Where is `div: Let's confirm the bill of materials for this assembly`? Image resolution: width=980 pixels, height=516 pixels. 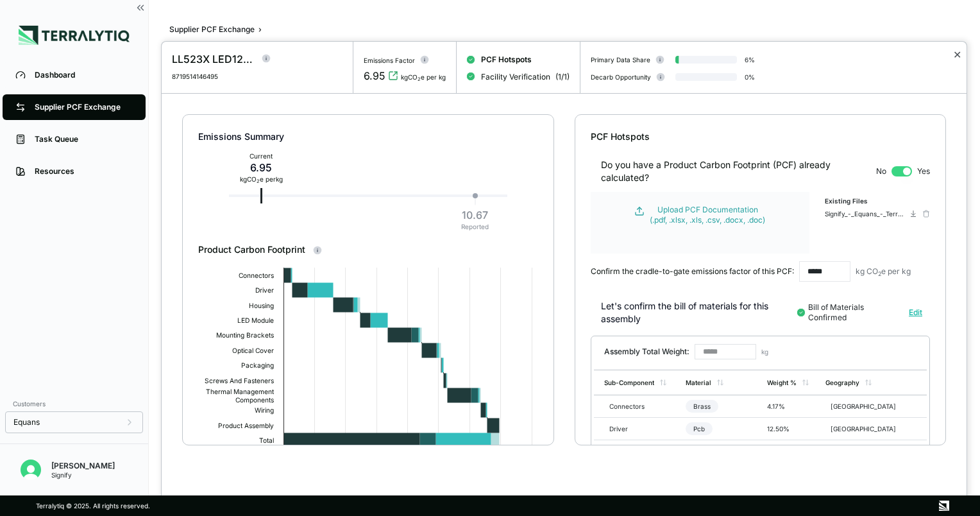 div: Let's confirm the bill of materials for this assembly is located at coordinates (699, 312).